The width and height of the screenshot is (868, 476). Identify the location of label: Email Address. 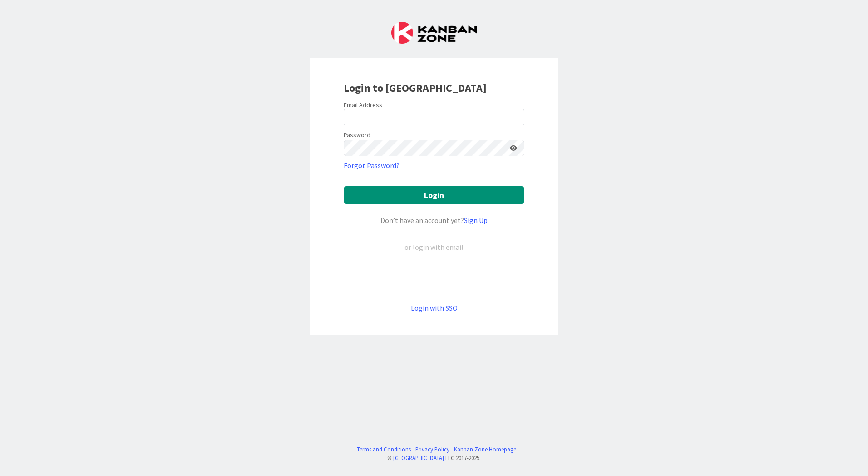
(363, 105).